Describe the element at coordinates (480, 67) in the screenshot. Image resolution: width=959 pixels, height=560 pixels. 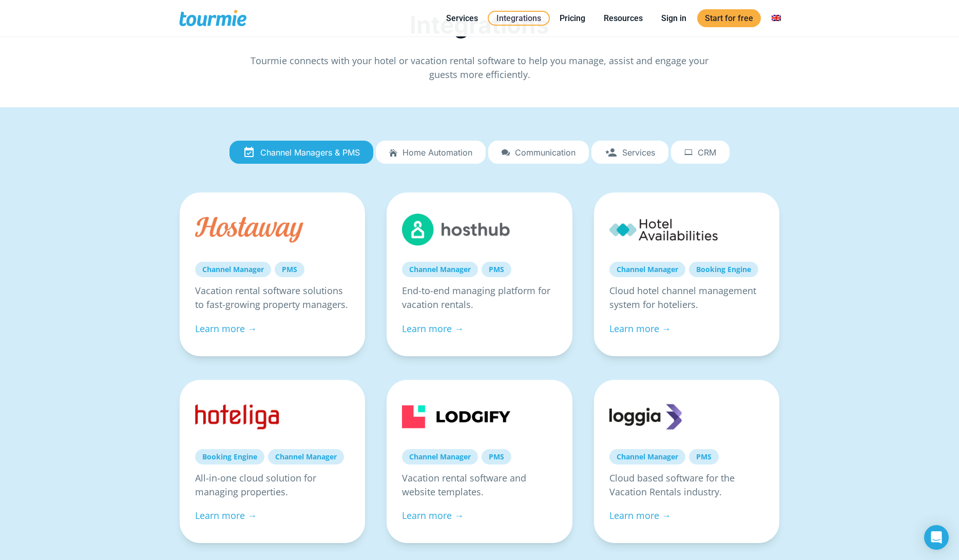
I see `span: Tourmie connects with your hotel or vacation rental software to help you manage, assist and engag...` at that location.